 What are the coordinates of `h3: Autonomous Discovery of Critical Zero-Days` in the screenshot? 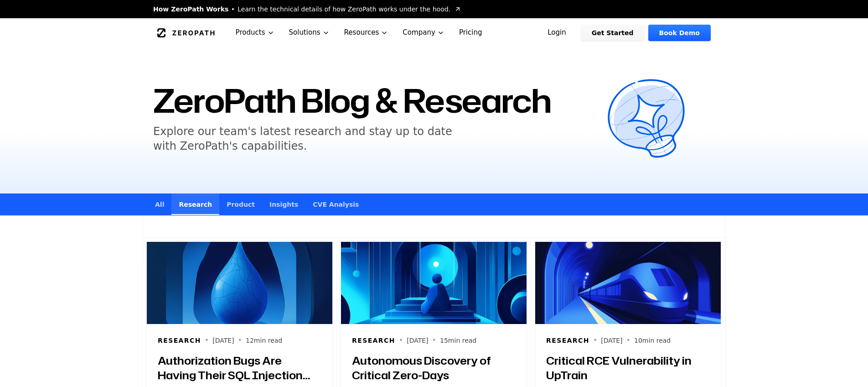 It's located at (434, 368).